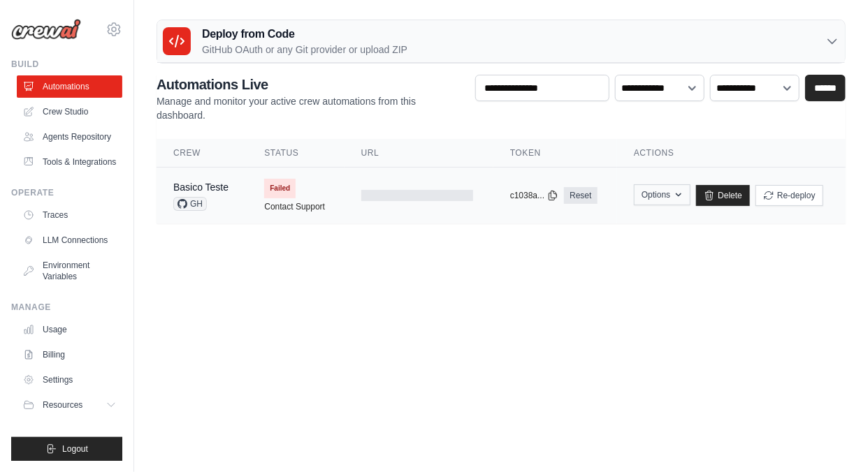  I want to click on a: Agents Repository, so click(69, 137).